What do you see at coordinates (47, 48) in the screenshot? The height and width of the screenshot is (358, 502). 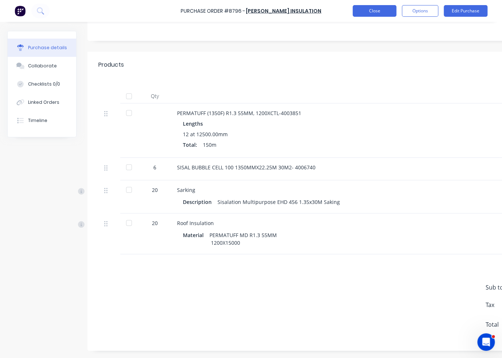 I see `div: Purchase details` at bounding box center [47, 48].